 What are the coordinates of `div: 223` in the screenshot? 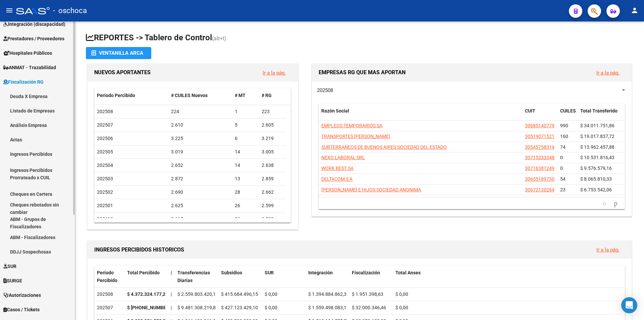 It's located at (273, 112).